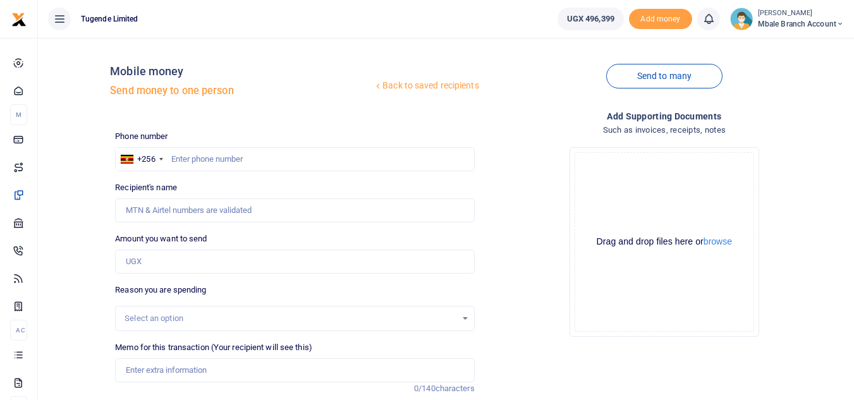  What do you see at coordinates (741, 19) in the screenshot?
I see `img: profile-user` at bounding box center [741, 19].